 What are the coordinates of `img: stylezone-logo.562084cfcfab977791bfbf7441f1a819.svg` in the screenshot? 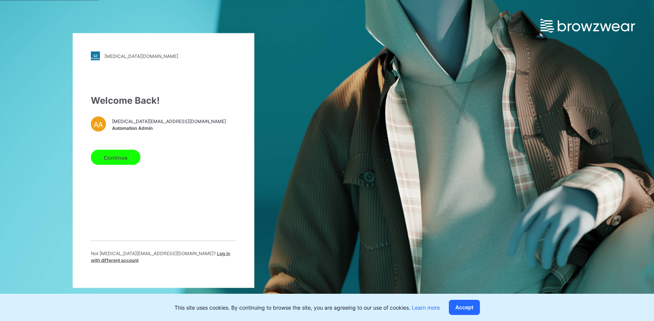 It's located at (95, 56).